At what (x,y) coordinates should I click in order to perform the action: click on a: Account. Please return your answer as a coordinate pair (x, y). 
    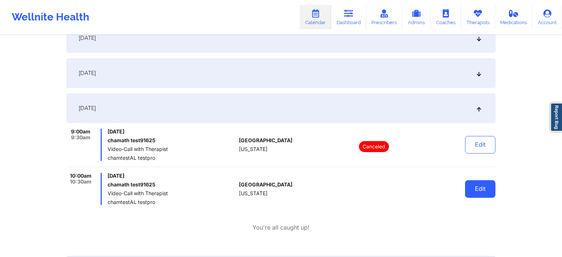
    Looking at the image, I should click on (547, 17).